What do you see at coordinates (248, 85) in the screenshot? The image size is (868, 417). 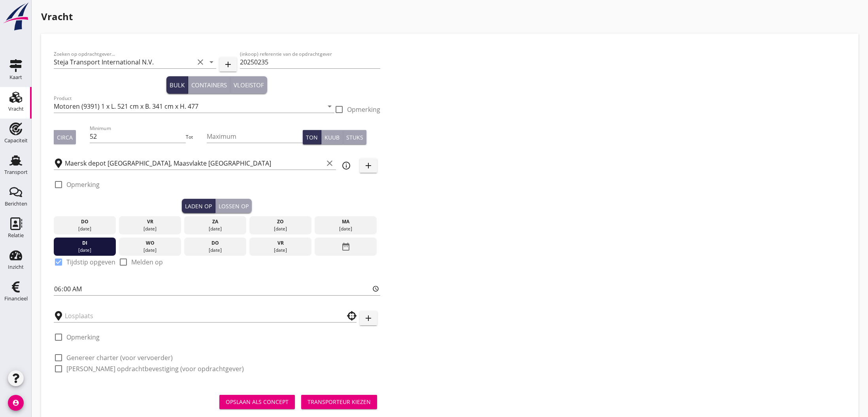 I see `button: Vloeistof` at bounding box center [248, 85].